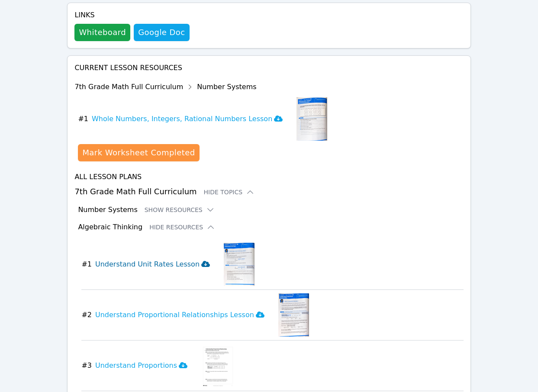 The width and height of the screenshot is (538, 392). Describe the element at coordinates (311, 119) in the screenshot. I see `img: Whole Numbers, Integers, Rational Numbers Lesson` at that location.